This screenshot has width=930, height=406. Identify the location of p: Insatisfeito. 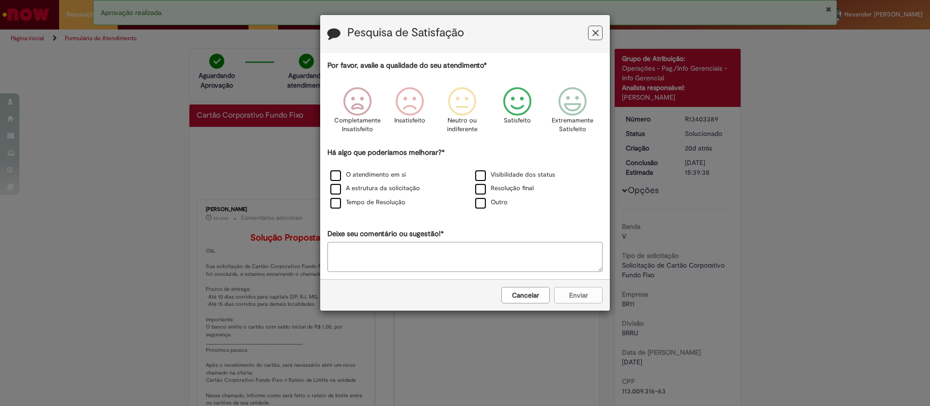
(410, 121).